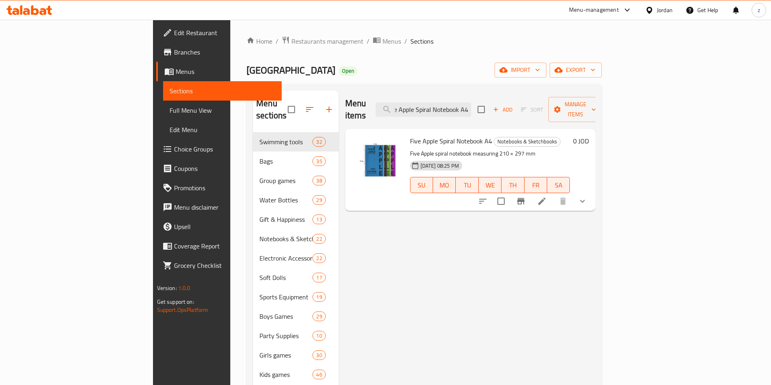  Describe the element at coordinates (575, 70) in the screenshot. I see `button: export` at that location.